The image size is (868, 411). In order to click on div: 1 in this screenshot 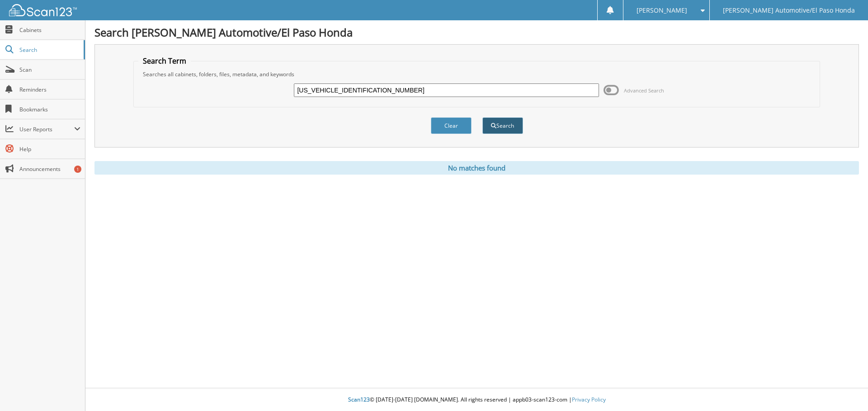, I will do `click(77, 169)`.